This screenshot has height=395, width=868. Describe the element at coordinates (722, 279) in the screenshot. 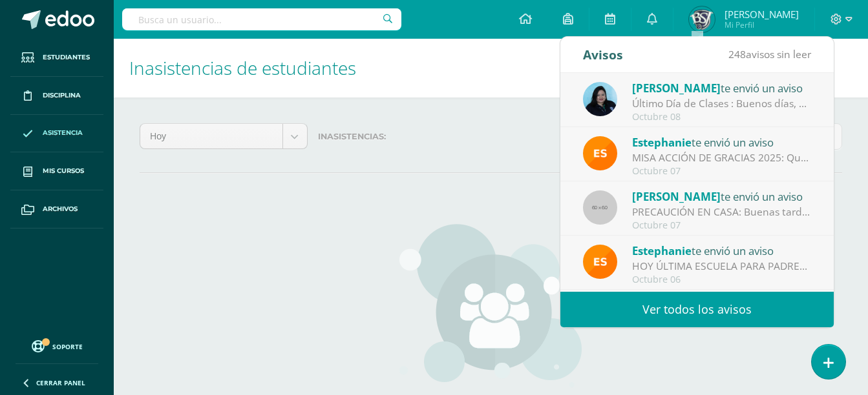

I see `div: Octubre 06` at that location.